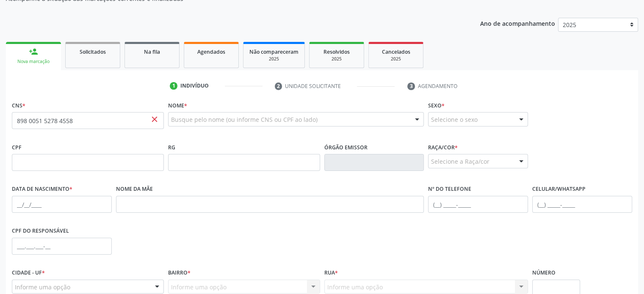  What do you see at coordinates (449, 189) in the screenshot?
I see `label: Nº do Telefone` at bounding box center [449, 189].